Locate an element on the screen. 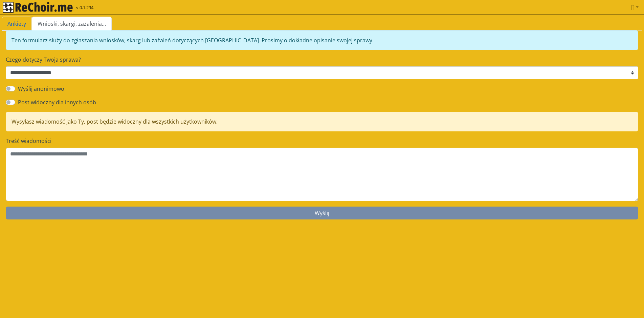  div: Wysyłasz wiadomość jako Ty, post będzie widoczny dla wszystkich użytkowników. is located at coordinates (322, 122).